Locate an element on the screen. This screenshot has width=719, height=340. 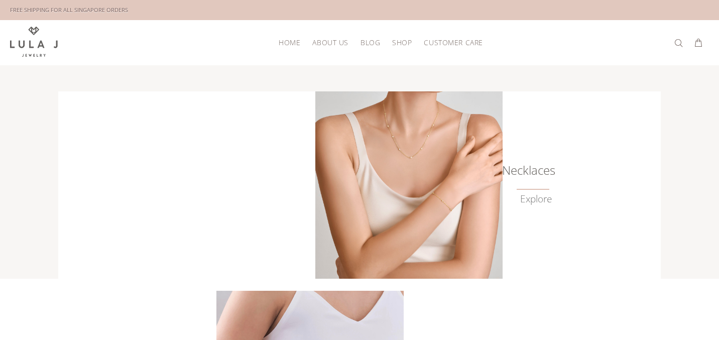
a: BLOG is located at coordinates (370, 42).